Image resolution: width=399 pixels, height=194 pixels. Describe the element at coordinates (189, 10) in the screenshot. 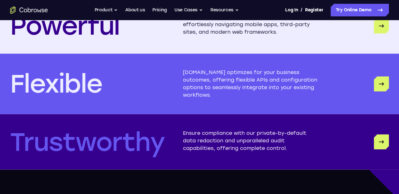

I see `button: Use Cases` at that location.